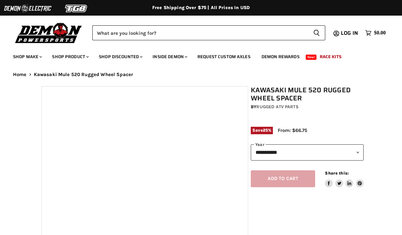 The image size is (402, 235). What do you see at coordinates (311, 57) in the screenshot?
I see `span: New!` at bounding box center [311, 57].